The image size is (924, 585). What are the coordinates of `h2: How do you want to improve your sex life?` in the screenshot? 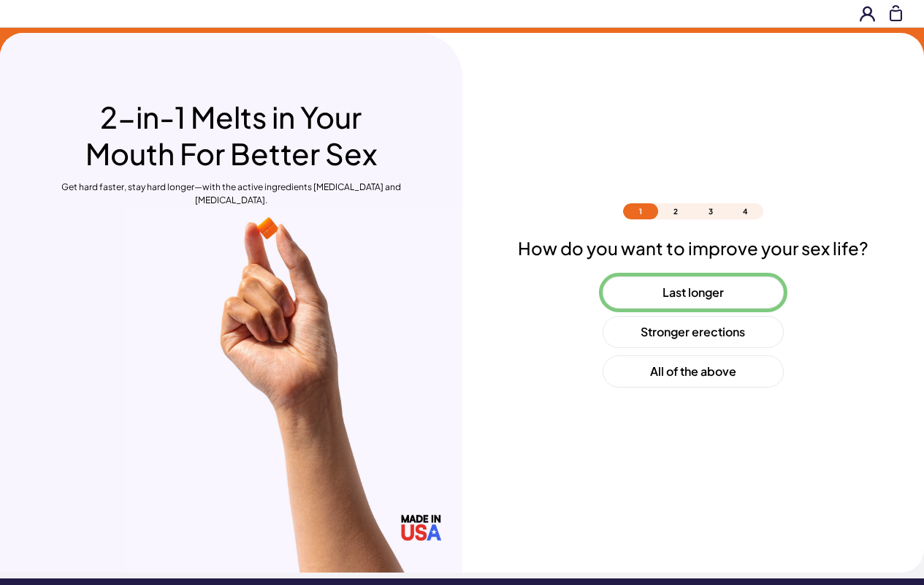 It's located at (693, 247).